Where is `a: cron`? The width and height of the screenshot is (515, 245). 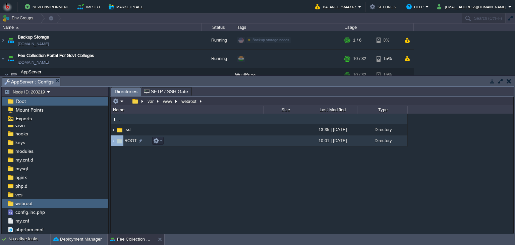 a: cron is located at coordinates (20, 125).